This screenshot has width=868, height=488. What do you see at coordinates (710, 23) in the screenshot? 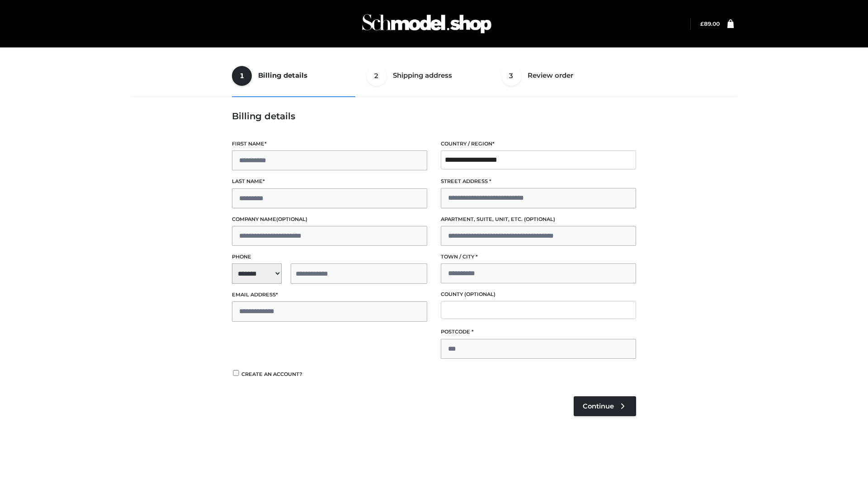
I see `a: £89.00` at bounding box center [710, 23].